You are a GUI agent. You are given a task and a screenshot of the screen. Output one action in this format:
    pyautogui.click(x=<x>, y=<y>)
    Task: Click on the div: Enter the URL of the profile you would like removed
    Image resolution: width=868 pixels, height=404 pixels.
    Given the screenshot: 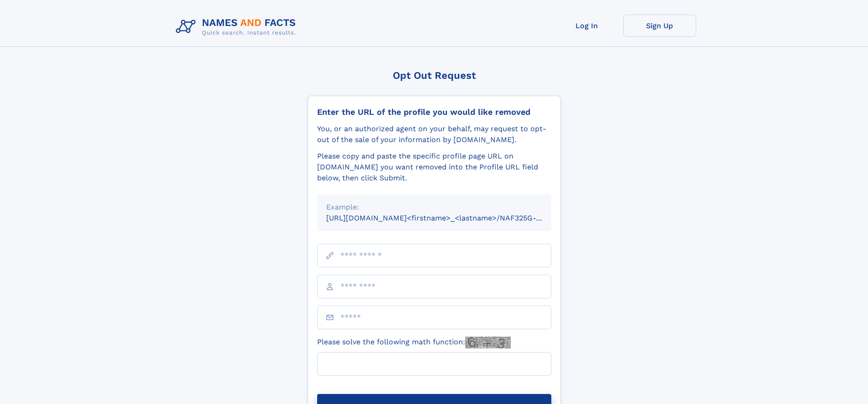 What is the action you would take?
    pyautogui.click(x=434, y=112)
    